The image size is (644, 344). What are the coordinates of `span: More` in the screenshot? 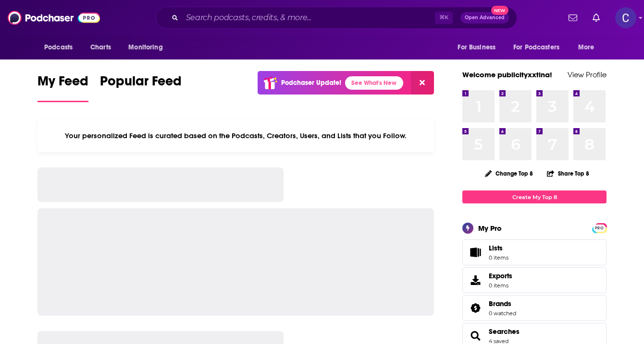 It's located at (586, 48).